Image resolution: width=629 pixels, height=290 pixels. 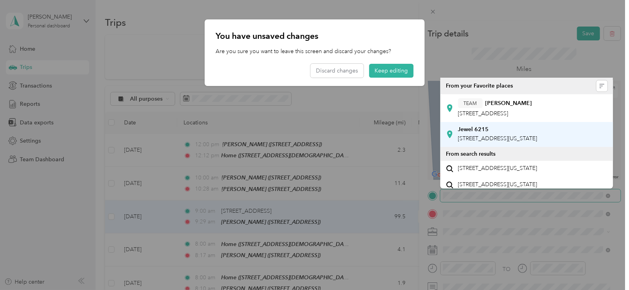 I want to click on button: TEAM, so click(x=471, y=103).